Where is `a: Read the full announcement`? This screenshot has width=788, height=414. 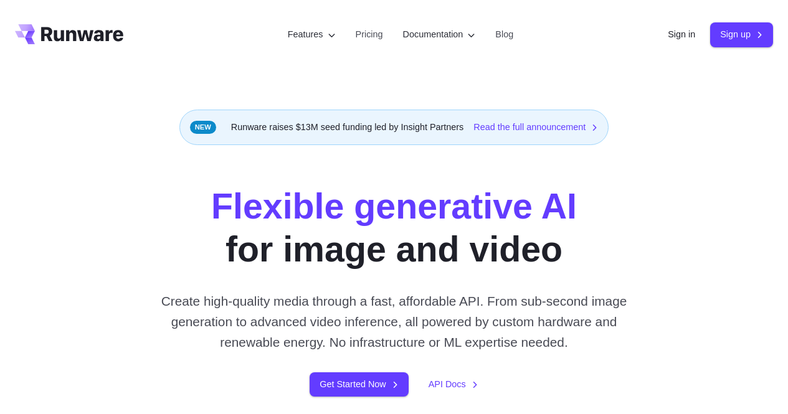 a: Read the full announcement is located at coordinates (536, 127).